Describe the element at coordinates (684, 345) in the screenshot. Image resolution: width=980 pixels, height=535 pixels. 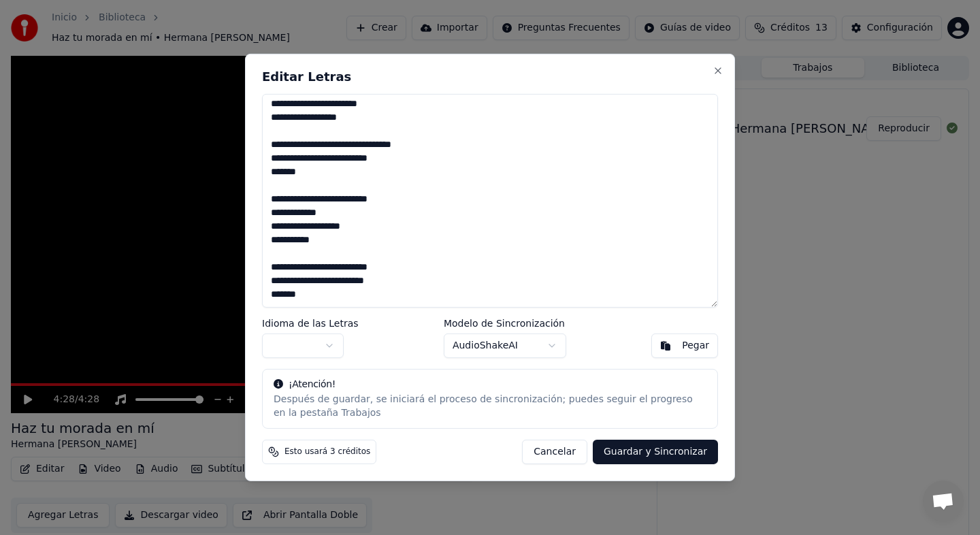
I see `button: Pegar` at that location.